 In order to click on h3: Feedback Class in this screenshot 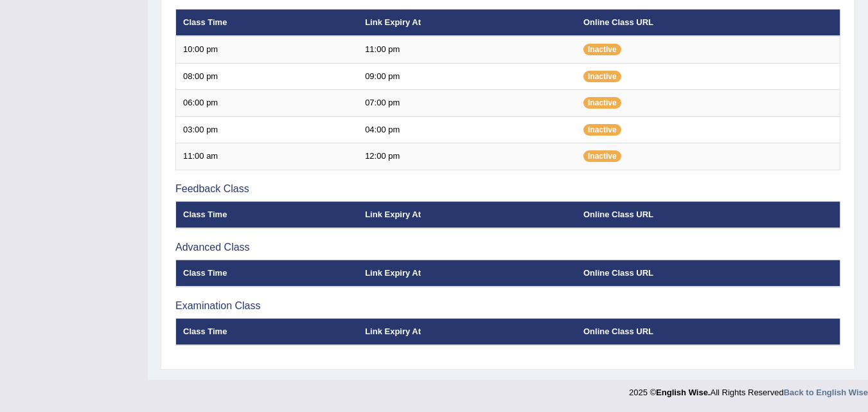, I will do `click(507, 189)`.